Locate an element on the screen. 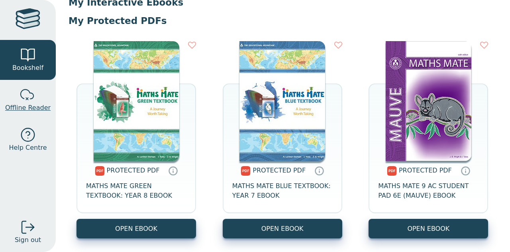 This screenshot has height=252, width=510. span: Sign out is located at coordinates (28, 240).